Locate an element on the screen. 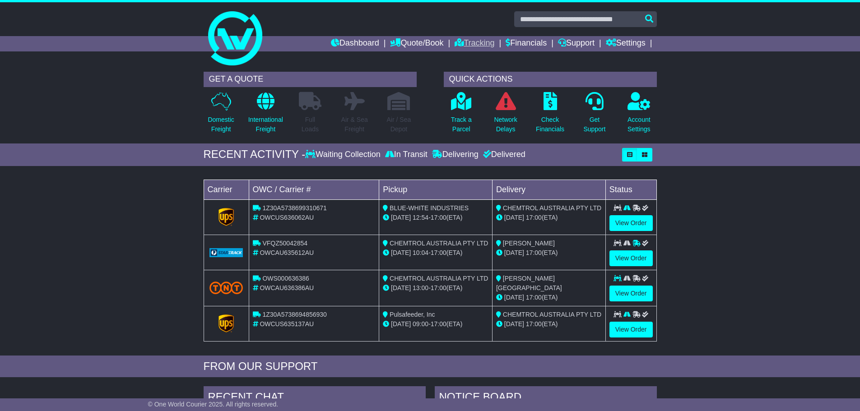 This screenshot has height=411, width=860. td: Pickup is located at coordinates (436, 190).